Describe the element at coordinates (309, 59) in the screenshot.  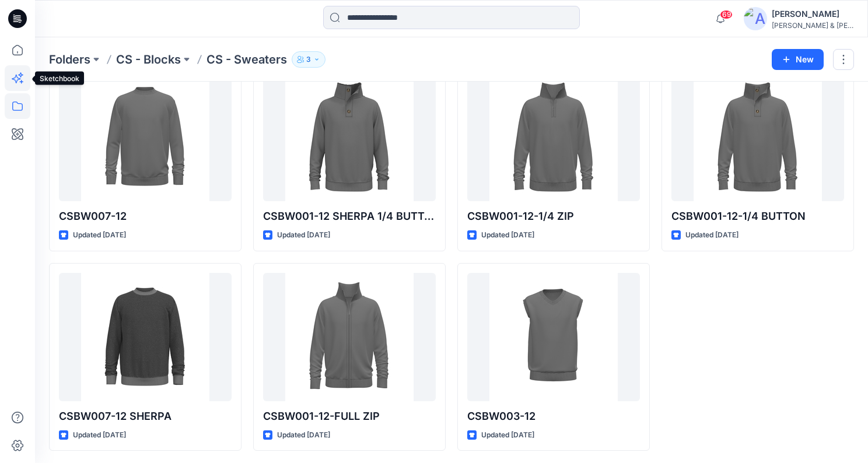
I see `p: 3` at that location.